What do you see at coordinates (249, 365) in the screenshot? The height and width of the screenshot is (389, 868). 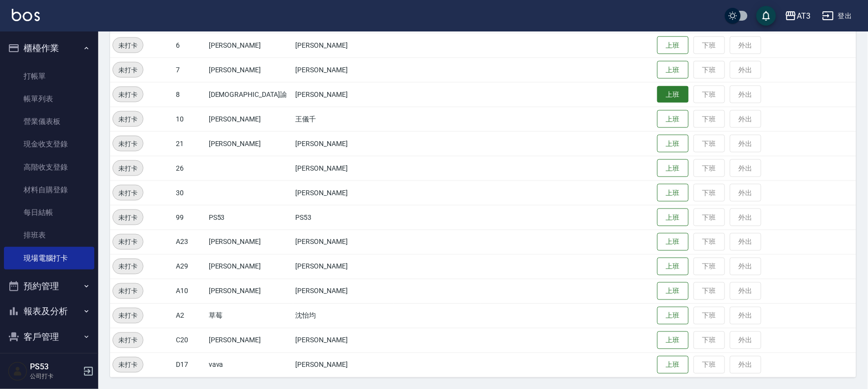 I see `td: vava` at bounding box center [249, 365].